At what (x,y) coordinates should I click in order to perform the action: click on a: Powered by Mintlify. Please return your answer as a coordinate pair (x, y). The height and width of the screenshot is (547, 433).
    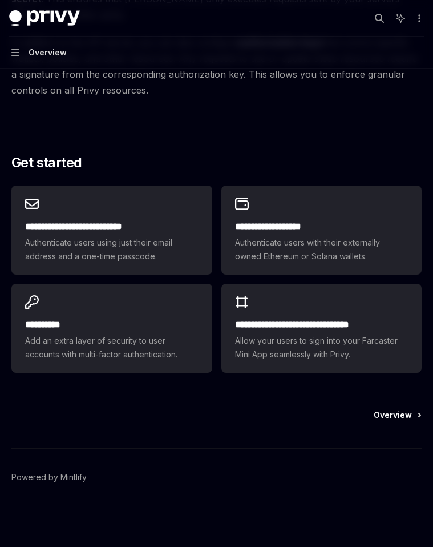
    Looking at the image, I should click on (49, 477).